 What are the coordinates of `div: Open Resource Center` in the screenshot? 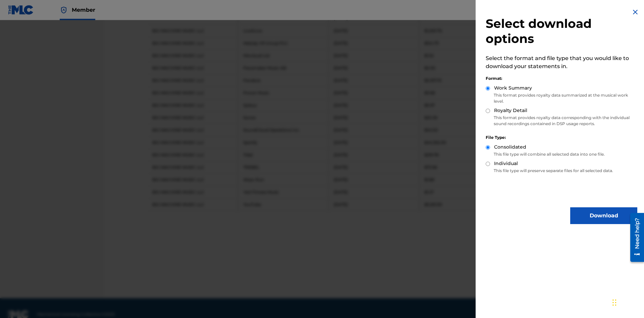 It's located at (12, 28).